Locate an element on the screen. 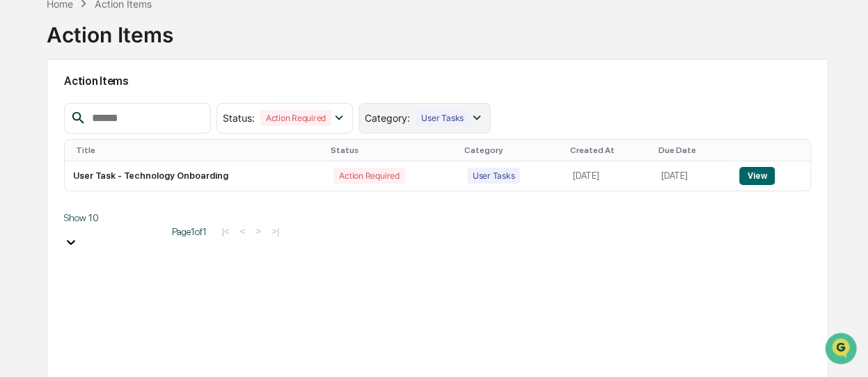 This screenshot has height=377, width=868. span: Attestations is located at coordinates (143, 182).